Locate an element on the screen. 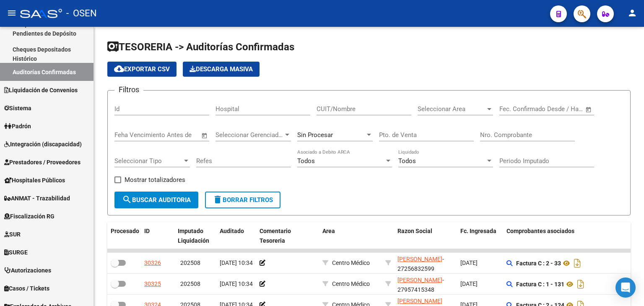 This screenshot has width=644, height=306. span: Imputado Liquidación is located at coordinates (193, 236).